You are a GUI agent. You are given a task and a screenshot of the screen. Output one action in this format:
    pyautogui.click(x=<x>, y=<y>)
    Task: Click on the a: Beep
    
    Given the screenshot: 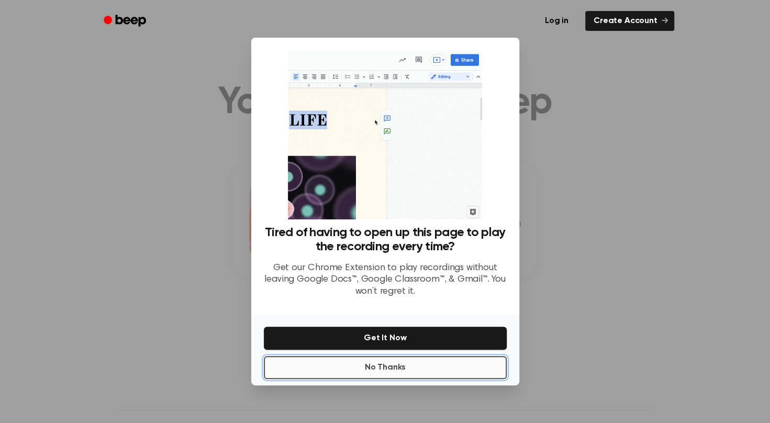 What is the action you would take?
    pyautogui.click(x=126, y=21)
    